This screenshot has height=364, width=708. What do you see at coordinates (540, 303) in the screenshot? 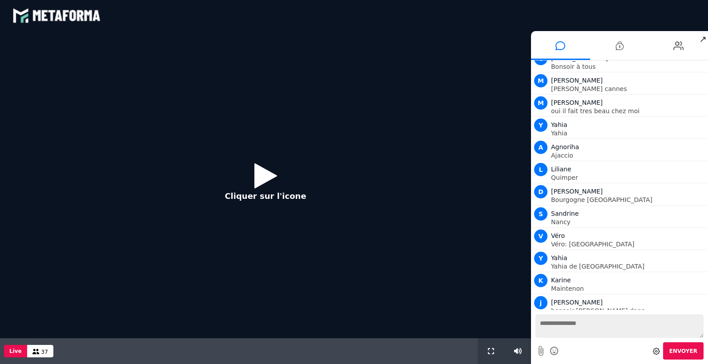
I see `span: j` at bounding box center [540, 303].